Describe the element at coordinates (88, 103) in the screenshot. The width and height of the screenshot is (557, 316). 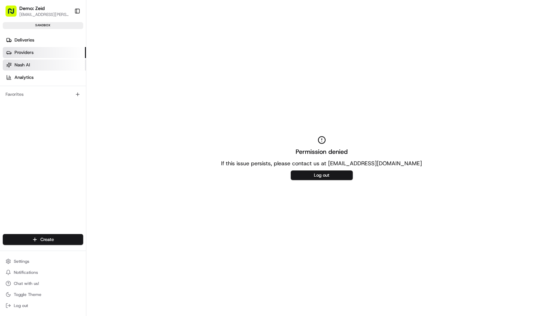
I see `span: API Documentation` at that location.